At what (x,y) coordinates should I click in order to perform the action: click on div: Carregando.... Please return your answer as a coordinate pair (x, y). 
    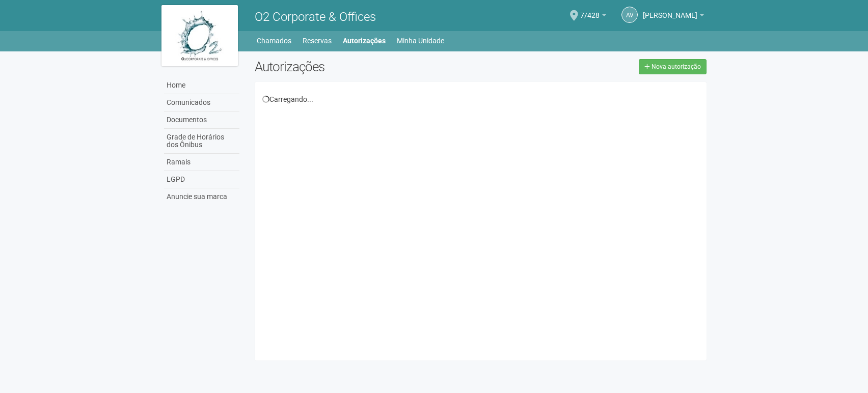
    Looking at the image, I should click on (480, 99).